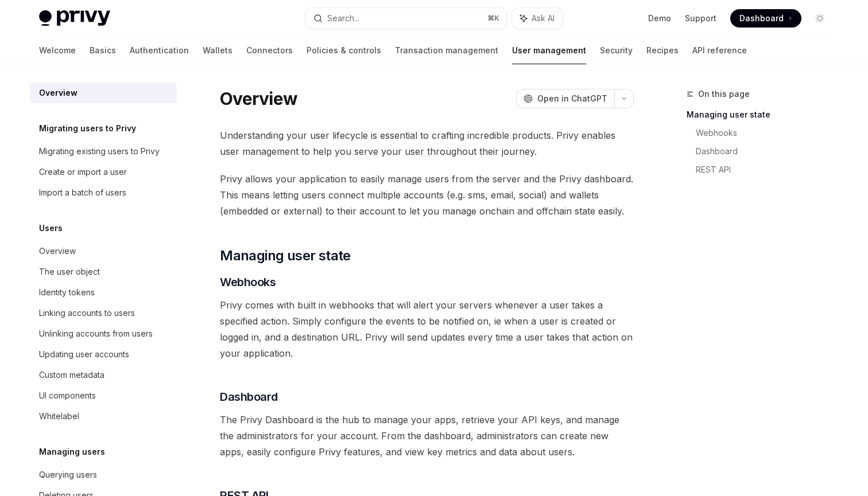 Image resolution: width=868 pixels, height=496 pixels. I want to click on a: Managing user state, so click(762, 114).